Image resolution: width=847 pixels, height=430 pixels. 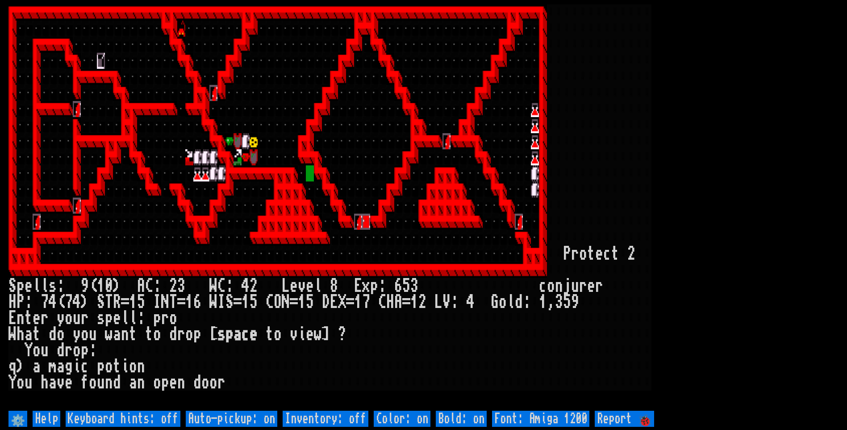 What do you see at coordinates (29, 350) in the screenshot?
I see `div: Y` at bounding box center [29, 350].